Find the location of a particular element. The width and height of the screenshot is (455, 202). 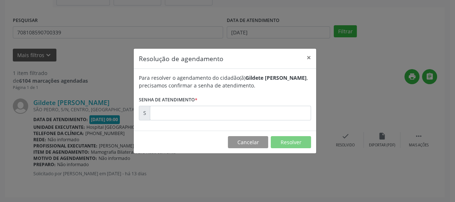

button: Close is located at coordinates (309, 58).